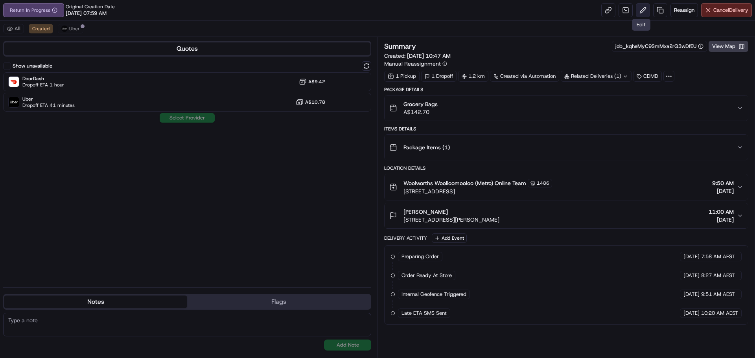  Describe the element at coordinates (465, 183) in the screenshot. I see `span: Woolworths Woolloomooloo (Metro) Online Team` at that location.